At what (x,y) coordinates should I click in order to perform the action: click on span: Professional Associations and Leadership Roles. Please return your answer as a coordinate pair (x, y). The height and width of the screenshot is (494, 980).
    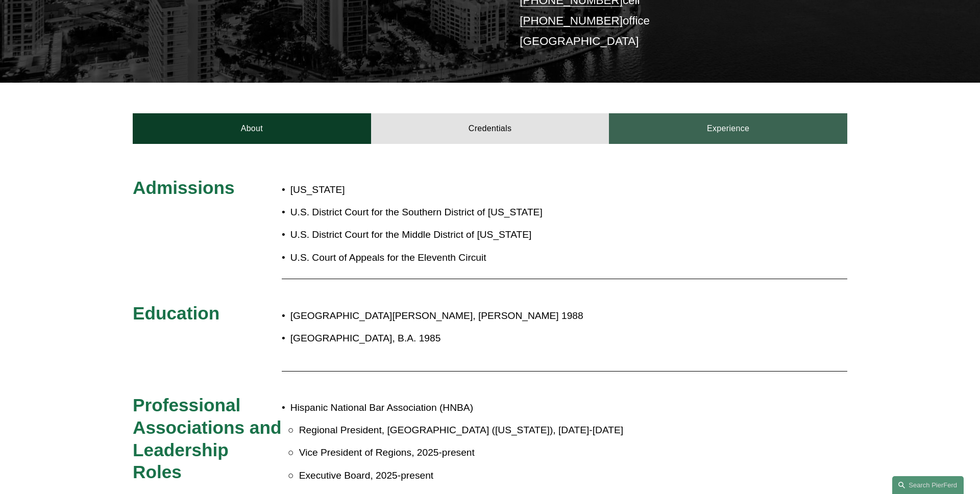
    Looking at the image, I should click on (209, 439).